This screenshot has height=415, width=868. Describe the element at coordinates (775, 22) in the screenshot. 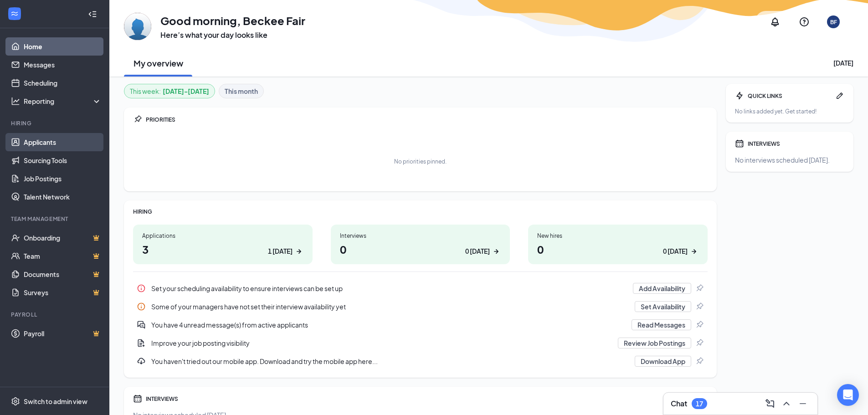

I see `svg: Notifications` at that location.